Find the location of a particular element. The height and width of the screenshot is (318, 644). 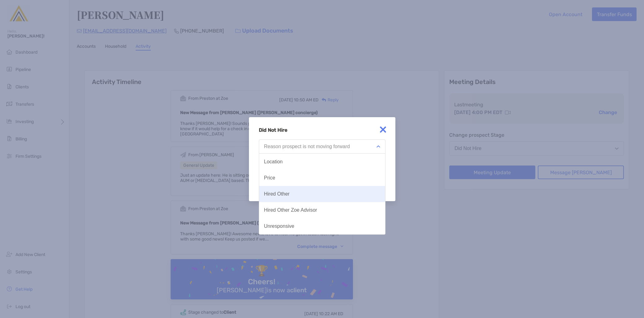

h4: Did Not Hire is located at coordinates (322, 130).